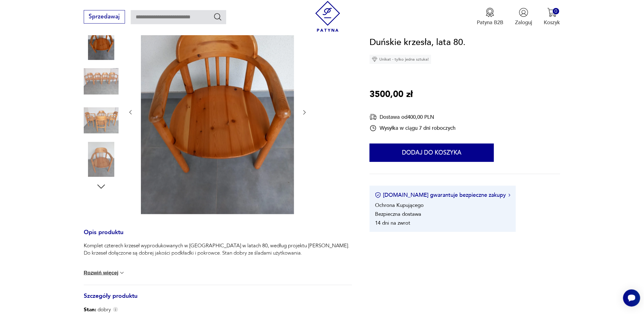 This screenshot has height=314, width=644. I want to click on button: Szukaj, so click(218, 17).